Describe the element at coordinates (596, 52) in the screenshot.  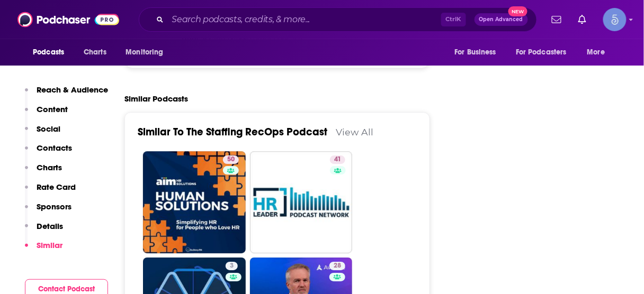
I see `span: More` at that location.